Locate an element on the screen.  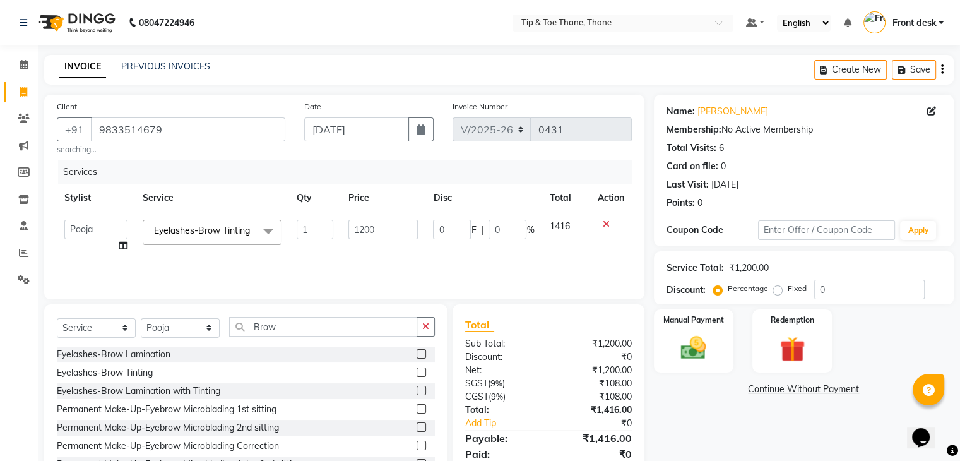
a: x is located at coordinates (252, 230).